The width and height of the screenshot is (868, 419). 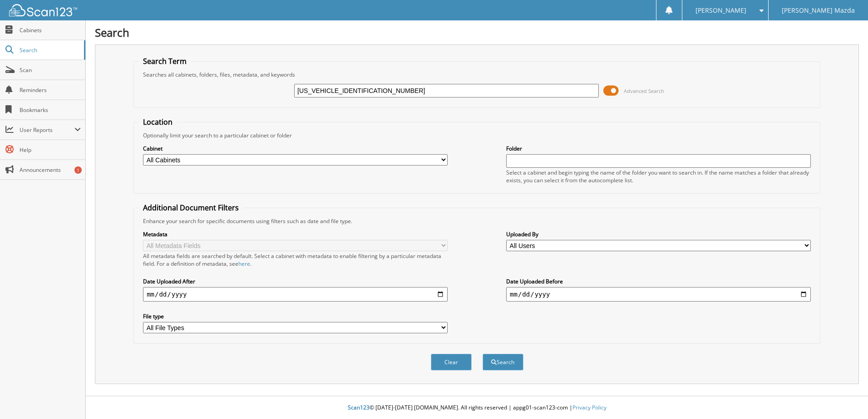 I want to click on div: Enhance your search for specific documents using filters such as date and file type., so click(x=477, y=221).